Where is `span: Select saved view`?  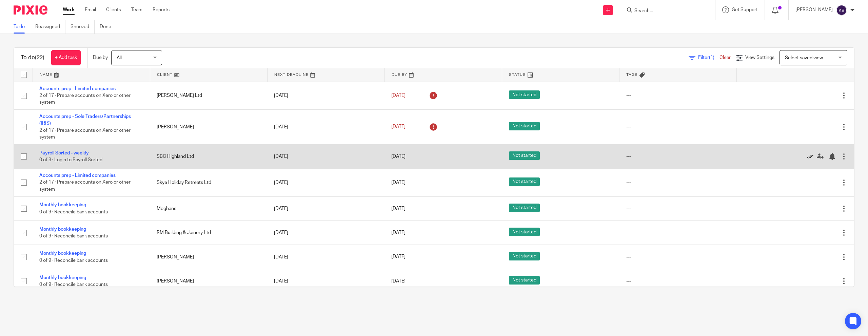
span: Select saved view is located at coordinates (804, 58).